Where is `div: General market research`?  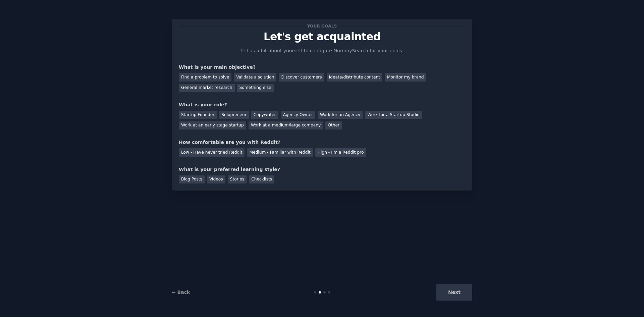 div: General market research is located at coordinates (207, 88).